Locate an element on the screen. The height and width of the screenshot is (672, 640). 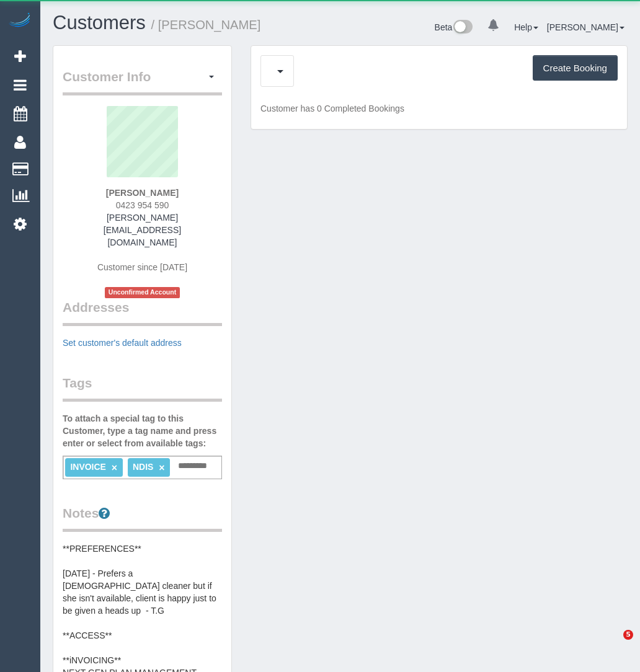
a: Set customer's default address is located at coordinates (122, 343).